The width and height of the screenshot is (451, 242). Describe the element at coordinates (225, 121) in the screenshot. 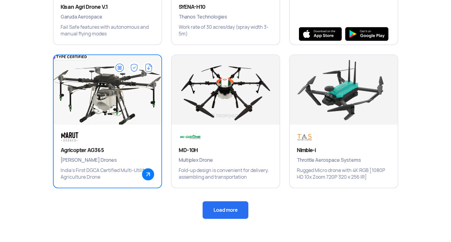

I see `a: Drone ImageBrandMD-10HMultiplex DroneFold-up design is convenient for delivery, assembling and tr...` at that location.